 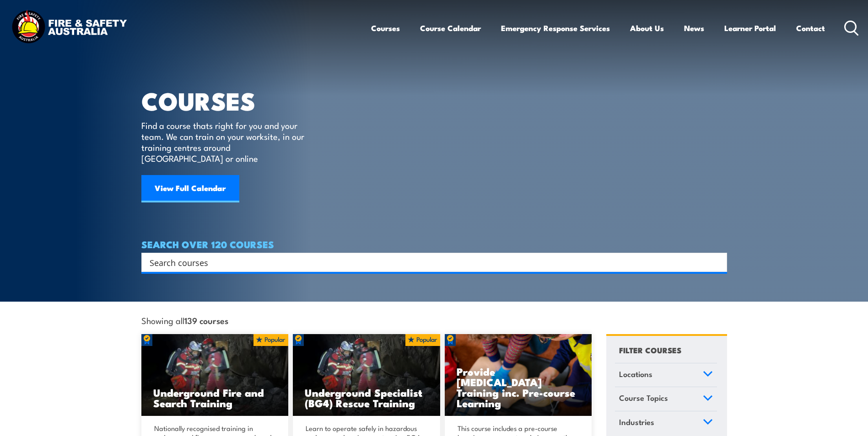 I want to click on span: Locations, so click(x=636, y=374).